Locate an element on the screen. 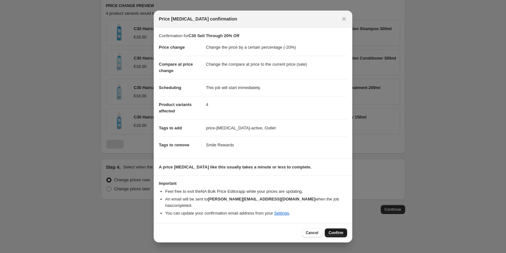 The image size is (506, 253). li: You can update your confirmation email address from your . is located at coordinates (256, 213).